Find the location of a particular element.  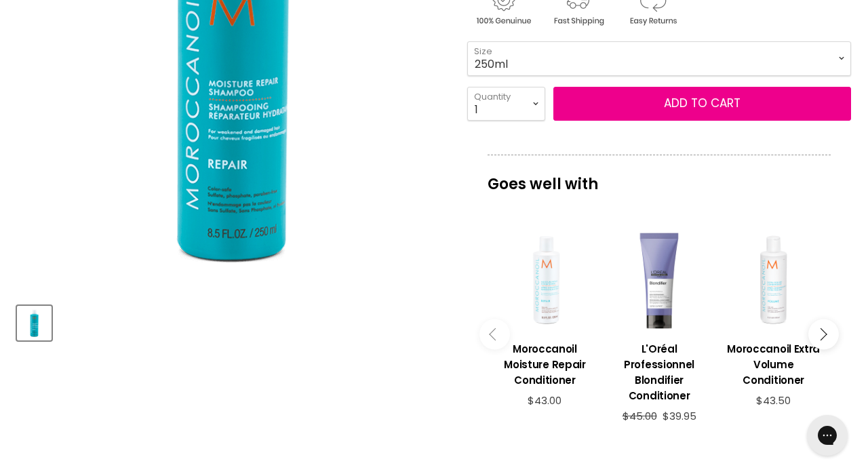

h3: Moroccanoil Extra Volume Conditioner is located at coordinates (773, 364).